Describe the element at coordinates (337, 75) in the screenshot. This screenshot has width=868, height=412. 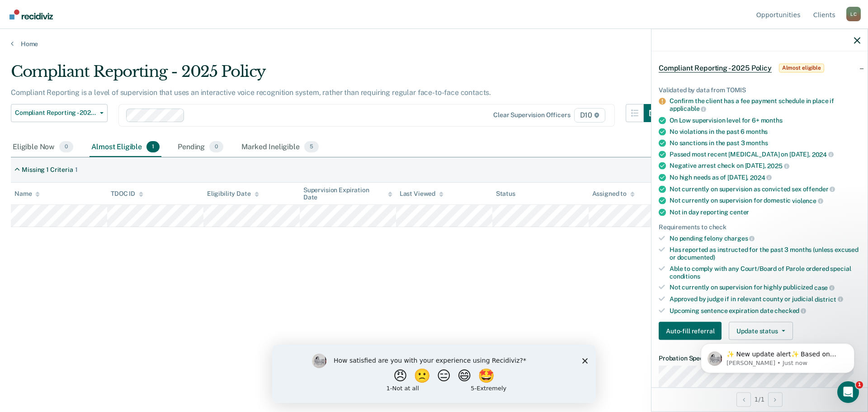
I see `div: Compliant Reporting - 2025 Policy` at that location.